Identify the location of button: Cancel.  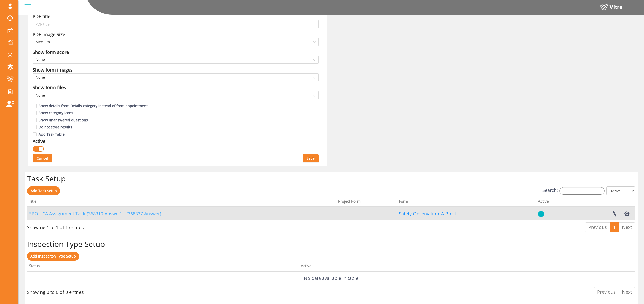
(42, 159).